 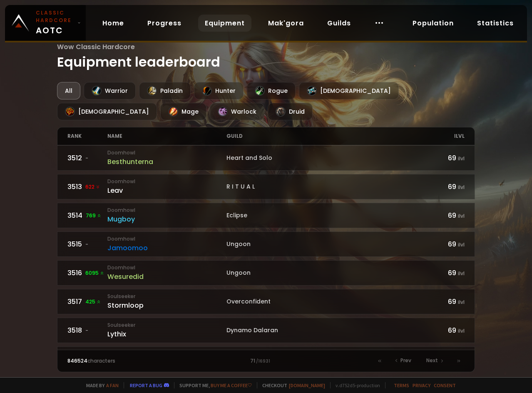 I want to click on small: Classic Hardcore, so click(x=55, y=16).